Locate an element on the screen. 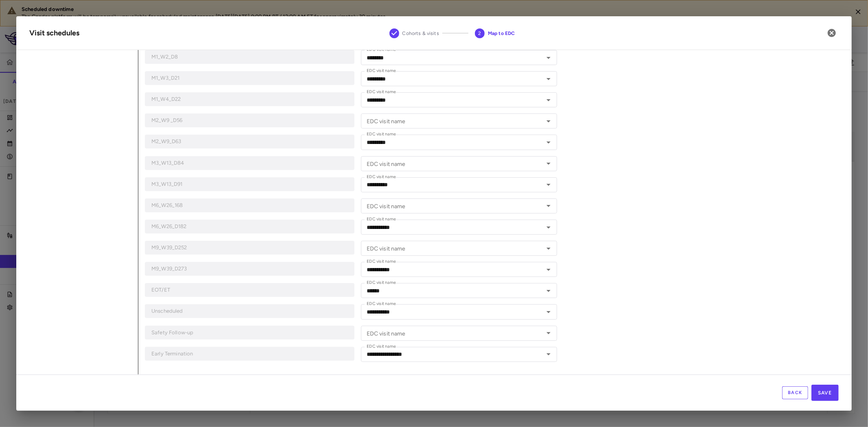 The width and height of the screenshot is (868, 427). div: Visit schedules is located at coordinates (54, 33).